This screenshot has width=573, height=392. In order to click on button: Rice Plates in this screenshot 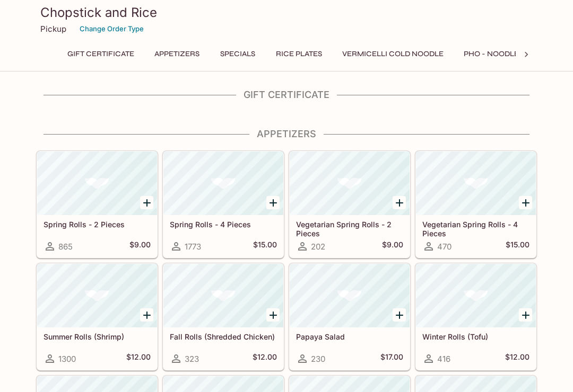, I will do `click(299, 54)`.